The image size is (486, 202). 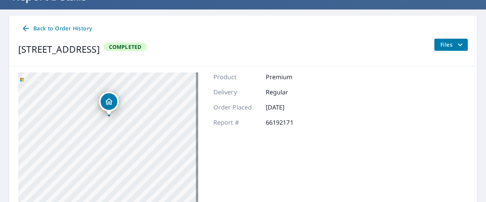 What do you see at coordinates (453, 45) in the screenshot?
I see `span: Files` at bounding box center [453, 45].